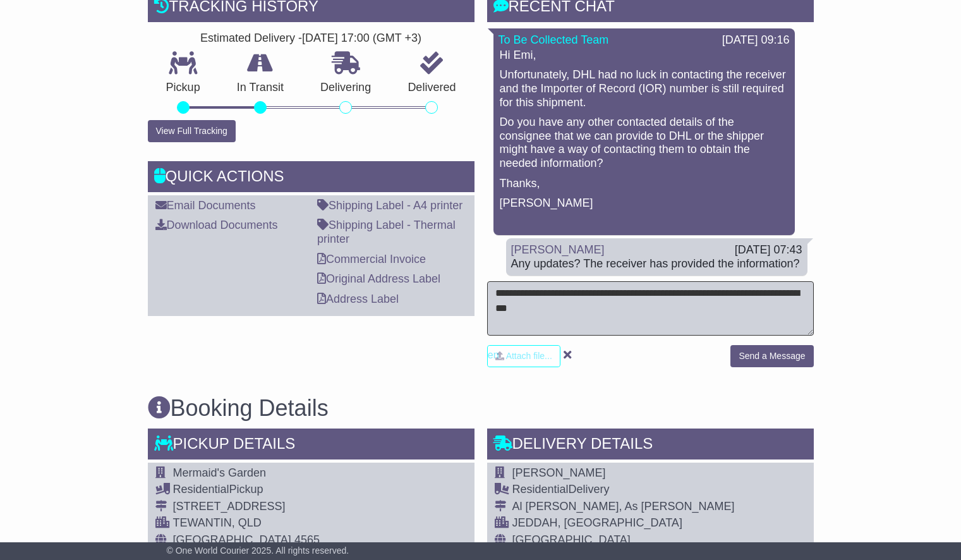 The width and height of the screenshot is (961, 560). What do you see at coordinates (358, 299) in the screenshot?
I see `a: Address Label` at bounding box center [358, 299].